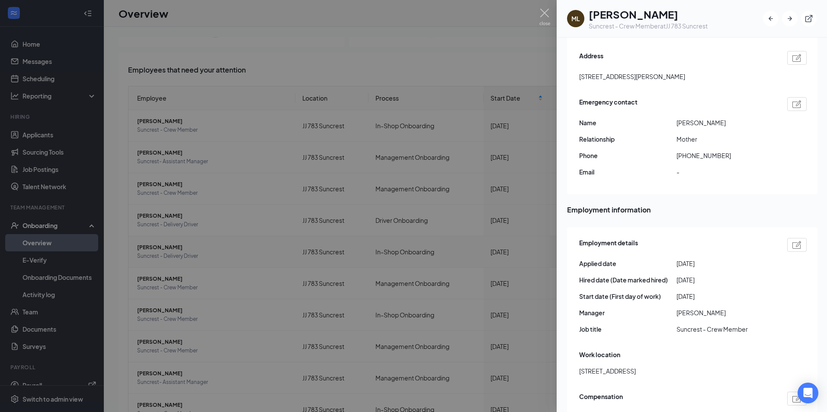 The width and height of the screenshot is (827, 412). What do you see at coordinates (725, 139) in the screenshot?
I see `span: Mother` at bounding box center [725, 139].